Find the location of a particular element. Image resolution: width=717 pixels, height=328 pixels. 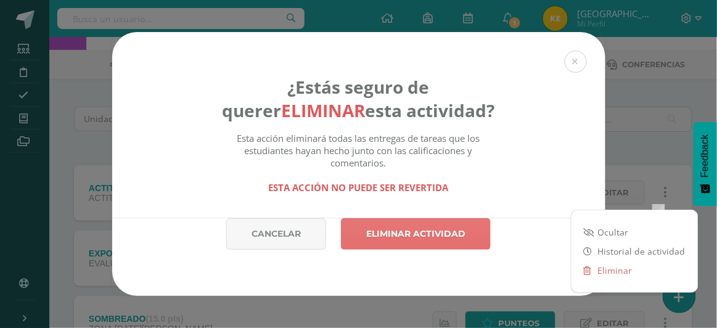

button: Close (Esc) is located at coordinates (576, 62).